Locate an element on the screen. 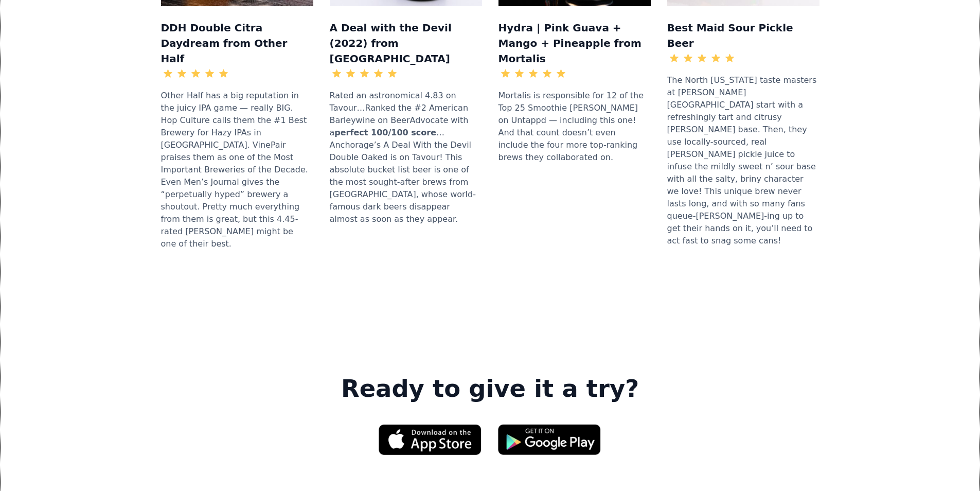 The image size is (980, 491). h3: DDH Double Citra Daydream from Other Half is located at coordinates (237, 42).